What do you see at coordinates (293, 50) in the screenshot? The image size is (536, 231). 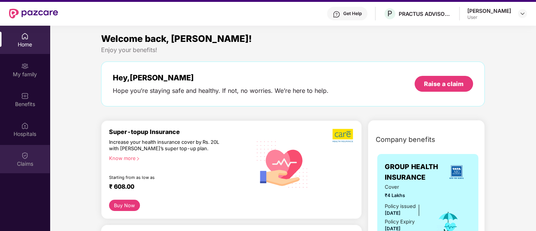 I see `div: Enjoy your benefits!` at bounding box center [293, 50].